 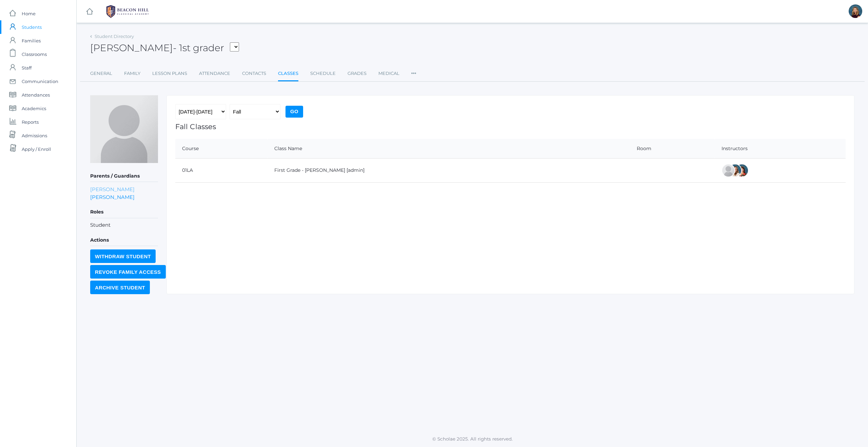 What do you see at coordinates (510, 126) in the screenshot?
I see `h1: Fall Classes` at bounding box center [510, 126].